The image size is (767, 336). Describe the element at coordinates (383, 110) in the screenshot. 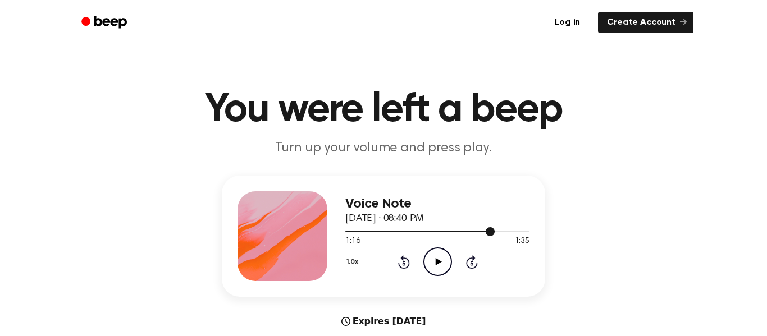

I see `h1: You were left a beep` at that location.